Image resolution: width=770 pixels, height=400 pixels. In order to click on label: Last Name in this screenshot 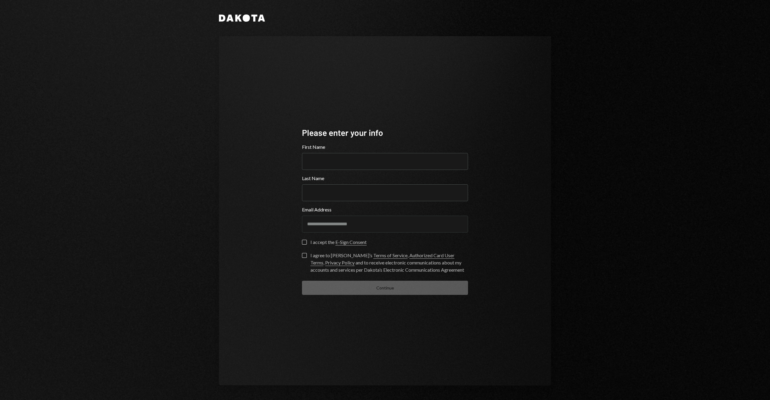, I will do `click(385, 178)`.